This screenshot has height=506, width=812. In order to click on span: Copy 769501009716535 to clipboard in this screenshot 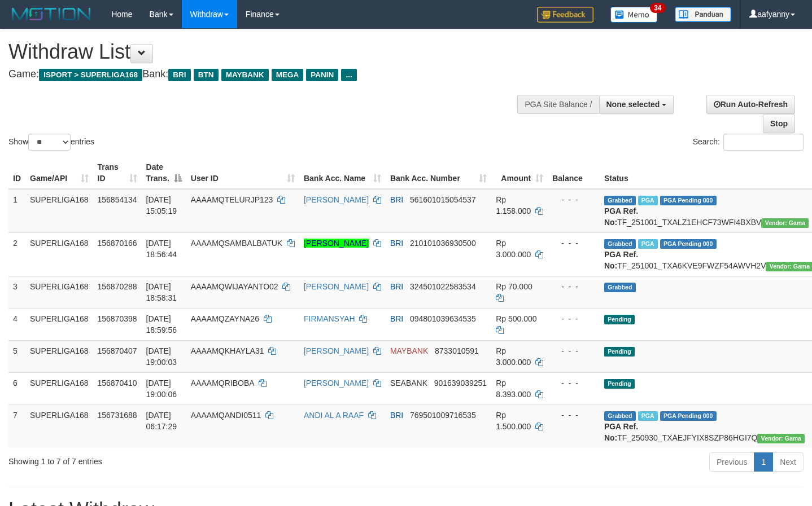, I will do `click(443, 416)`.